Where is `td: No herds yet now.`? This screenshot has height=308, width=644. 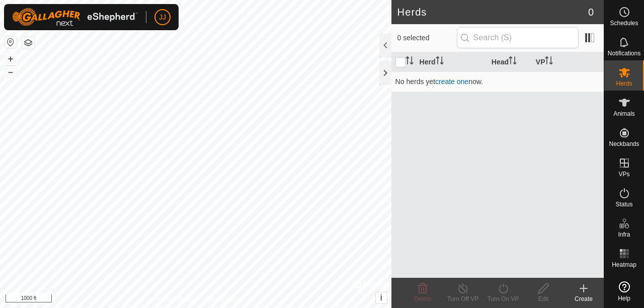 td: No herds yet now. is located at coordinates (498, 82).